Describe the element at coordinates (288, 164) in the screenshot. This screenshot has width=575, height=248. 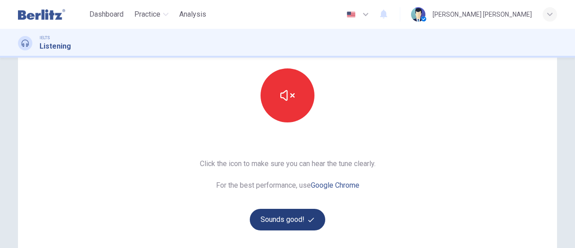
I see `span: Click the icon to make sure you can hear the tune clearly.` at that location.